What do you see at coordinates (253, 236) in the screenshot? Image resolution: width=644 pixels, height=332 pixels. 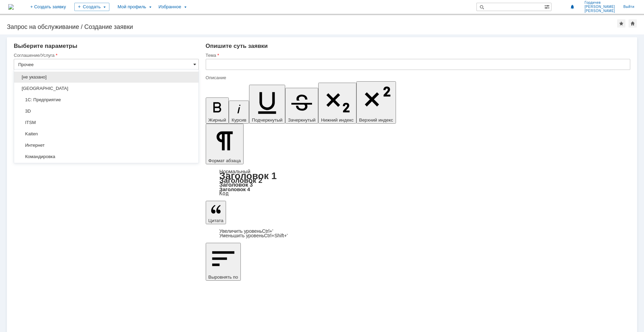 I see `a: Decrease` at bounding box center [253, 236].